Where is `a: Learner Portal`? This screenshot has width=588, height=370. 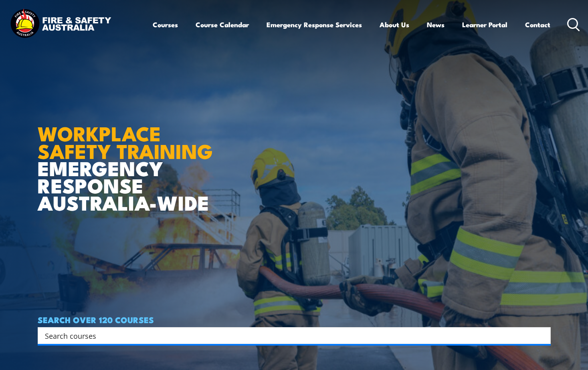
a: Learner Portal is located at coordinates (485, 24).